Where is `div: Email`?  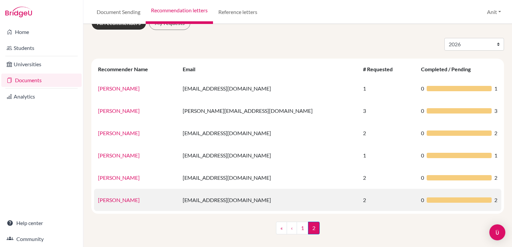 div: Email is located at coordinates (192, 69).